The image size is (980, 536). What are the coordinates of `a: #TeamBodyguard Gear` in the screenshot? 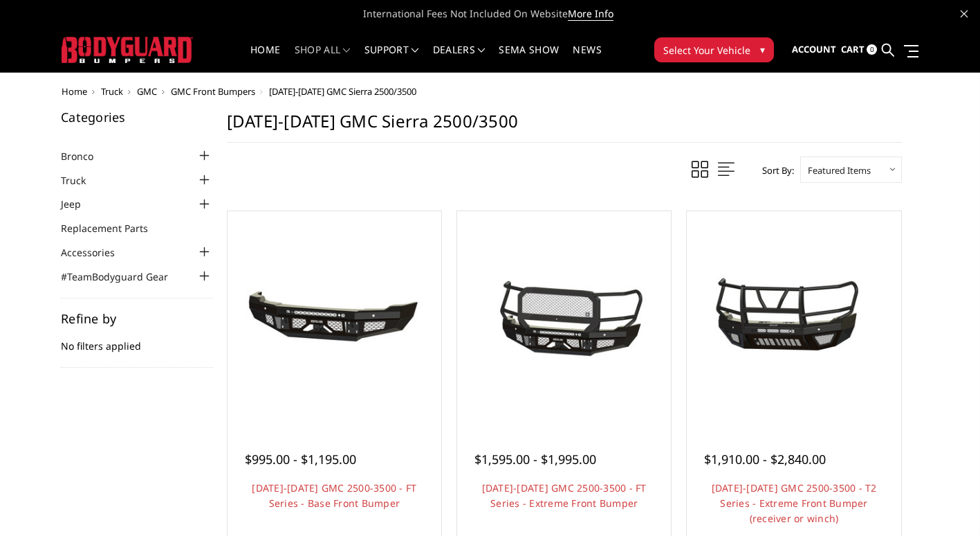 It's located at (123, 276).